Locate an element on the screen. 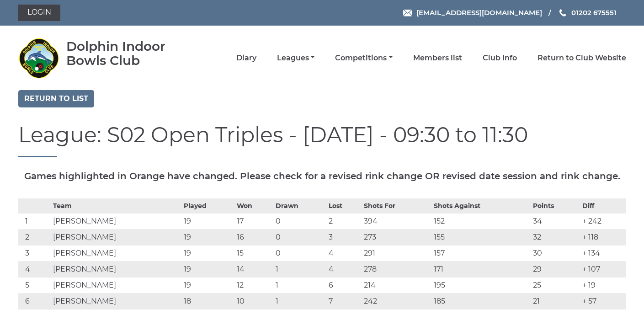 This screenshot has width=644, height=310. td: 18 is located at coordinates (208, 301).